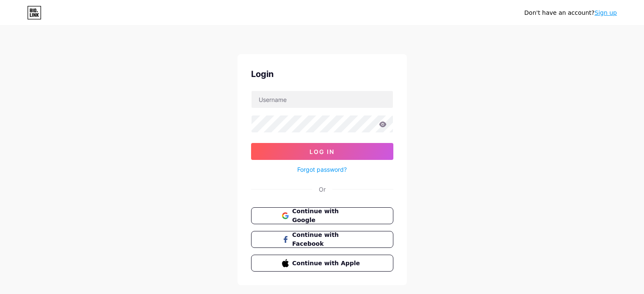 The image size is (644, 294). Describe the element at coordinates (322, 216) in the screenshot. I see `a: Continue with Google` at that location.